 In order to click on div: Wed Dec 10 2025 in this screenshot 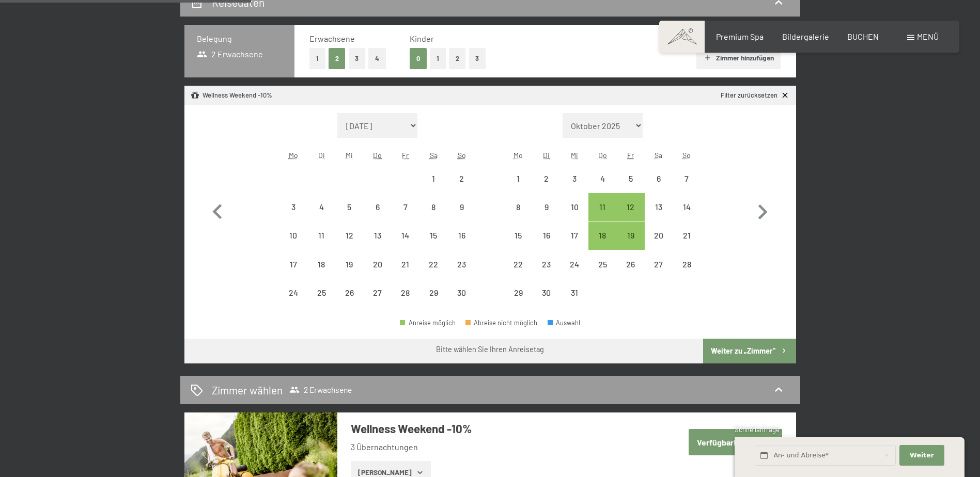, I will do `click(575, 207)`.